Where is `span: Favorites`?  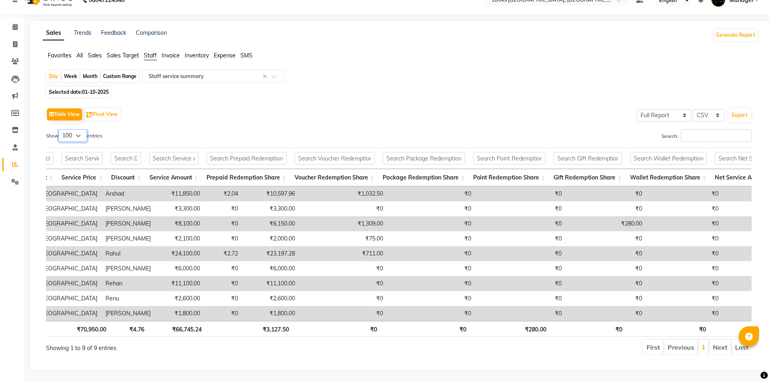 span: Favorites is located at coordinates (59, 55).